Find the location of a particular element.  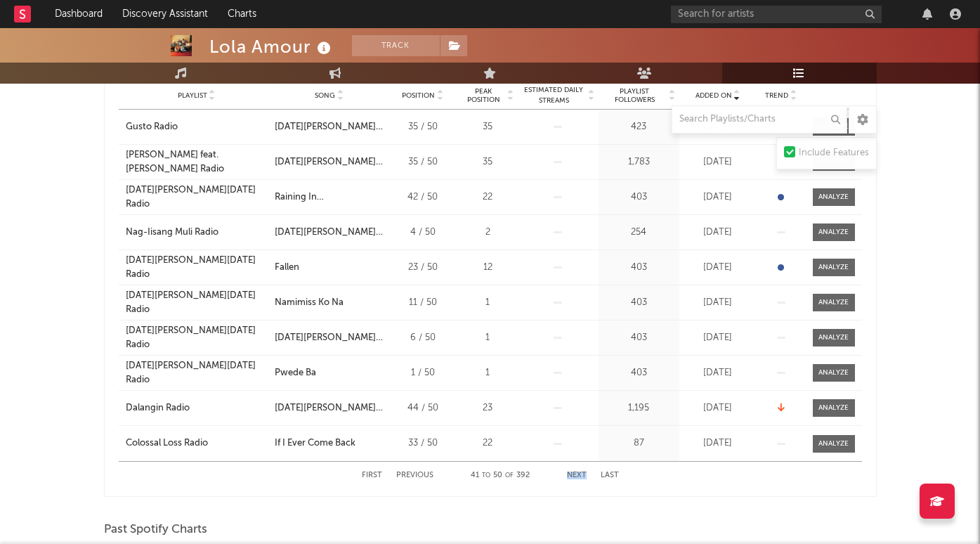

div: 44 / 50 is located at coordinates (423, 408).